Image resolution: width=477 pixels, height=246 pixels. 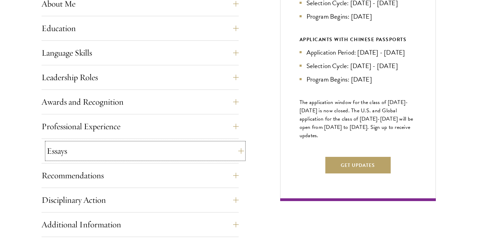 I want to click on button: Professional Experience, so click(x=140, y=127).